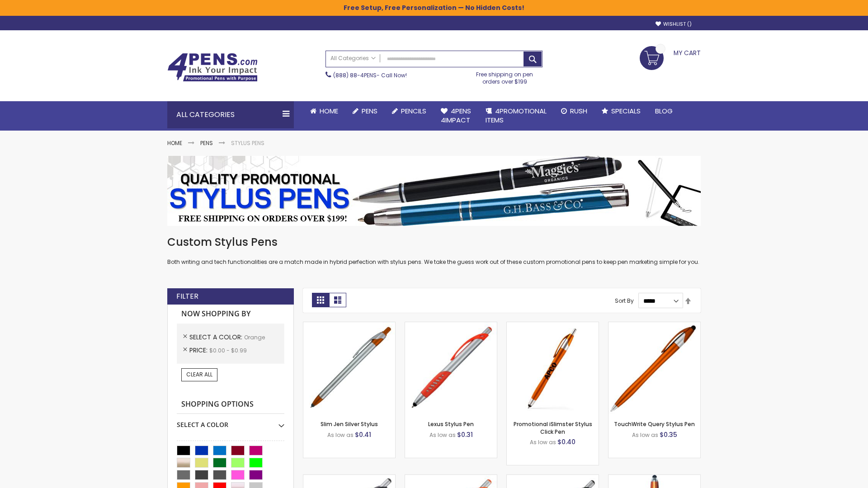 The height and width of the screenshot is (488, 868). What do you see at coordinates (566, 442) in the screenshot?
I see `span: $0.40` at bounding box center [566, 442].